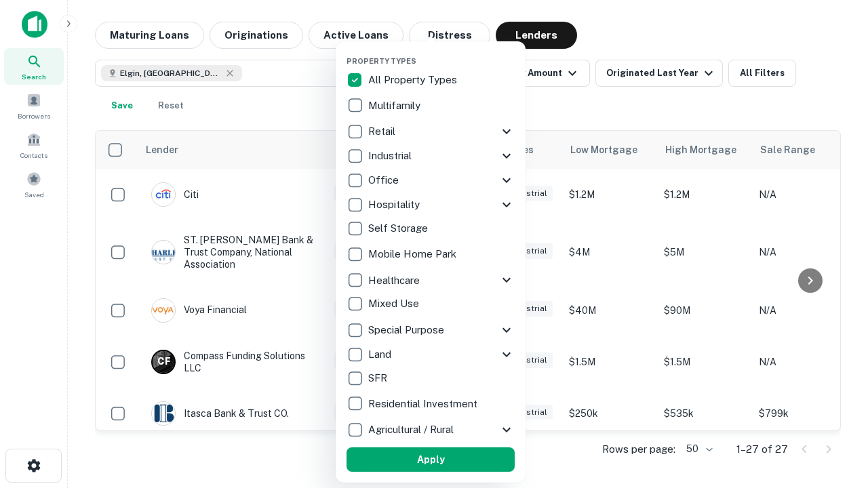 Image resolution: width=868 pixels, height=488 pixels. Describe the element at coordinates (430, 430) in the screenshot. I see `div: Agricultural / Rural` at that location.